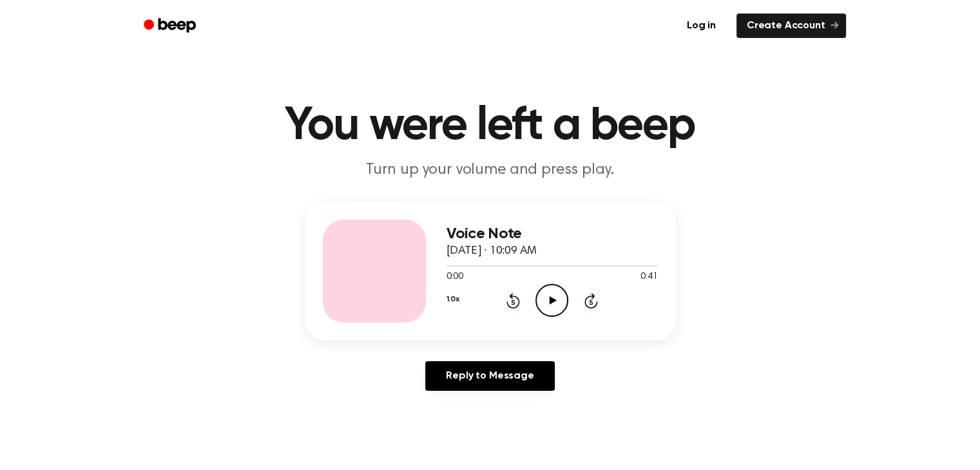 This screenshot has width=980, height=470. Describe the element at coordinates (171, 26) in the screenshot. I see `a: Beep` at that location.